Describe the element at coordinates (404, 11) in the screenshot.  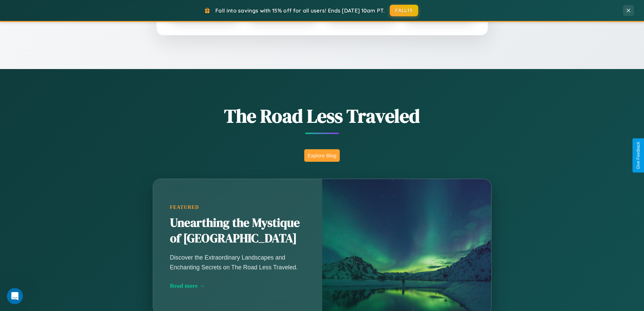
I see `button: FALL15` at that location.